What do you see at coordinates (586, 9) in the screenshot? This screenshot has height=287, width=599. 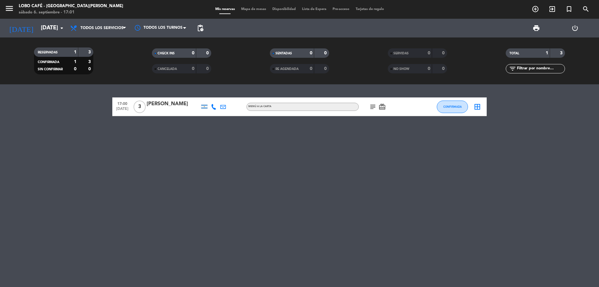 I see `i: search` at bounding box center [586, 9].